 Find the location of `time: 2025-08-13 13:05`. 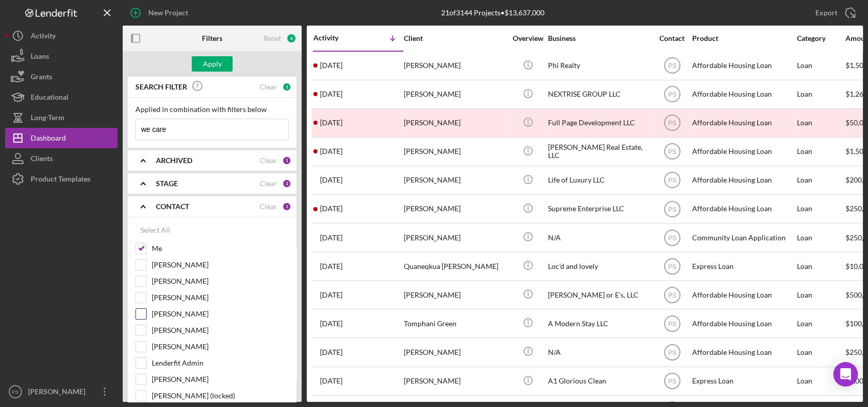

time: 2025-08-13 13:05 is located at coordinates (331, 180).